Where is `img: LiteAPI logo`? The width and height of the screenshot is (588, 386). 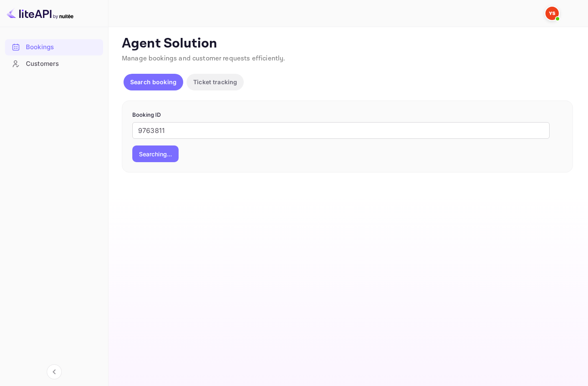 img: LiteAPI logo is located at coordinates (40, 13).